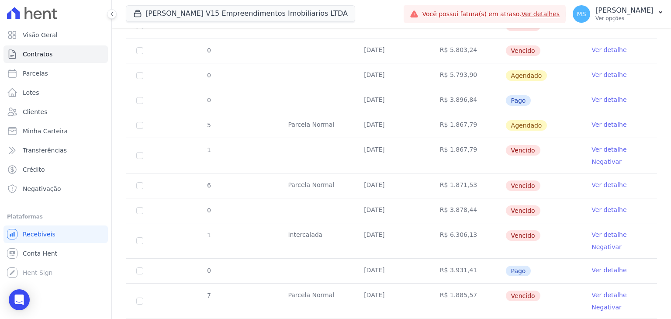  What do you see at coordinates (541, 14) in the screenshot?
I see `a: Ver detalhes` at bounding box center [541, 14].